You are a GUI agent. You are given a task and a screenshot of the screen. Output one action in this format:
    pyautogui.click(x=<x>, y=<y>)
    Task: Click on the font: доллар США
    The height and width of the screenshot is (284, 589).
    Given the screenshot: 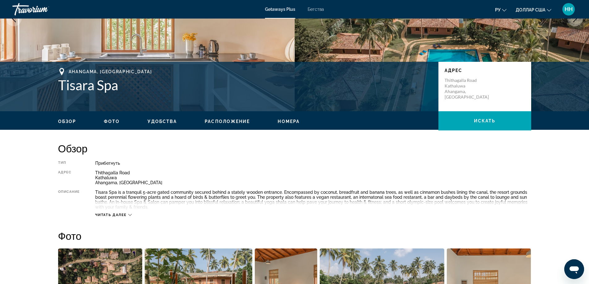 What is the action you would take?
    pyautogui.click(x=531, y=10)
    